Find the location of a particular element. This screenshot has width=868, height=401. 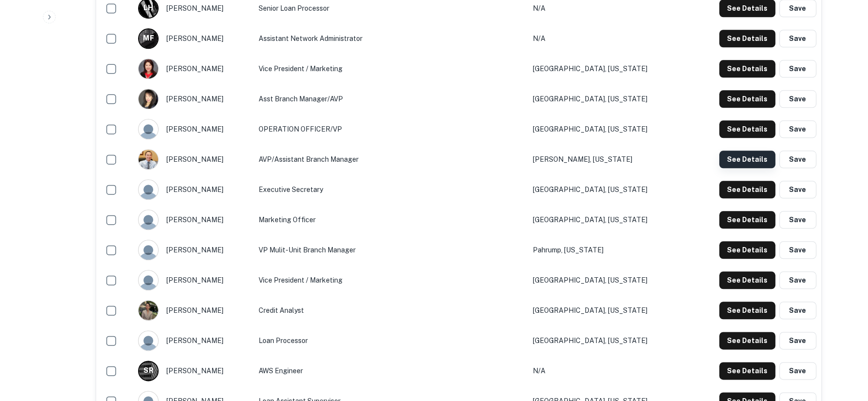

td: Credit Analyst is located at coordinates (391, 310).